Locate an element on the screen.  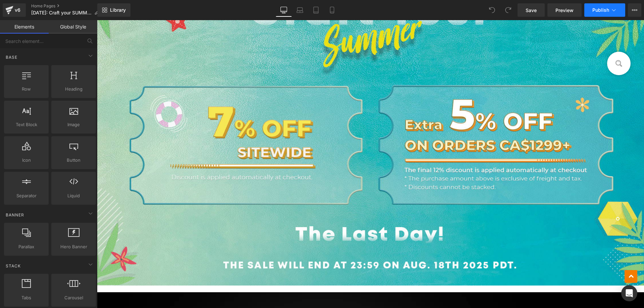
span: Banner is located at coordinates (15, 215).